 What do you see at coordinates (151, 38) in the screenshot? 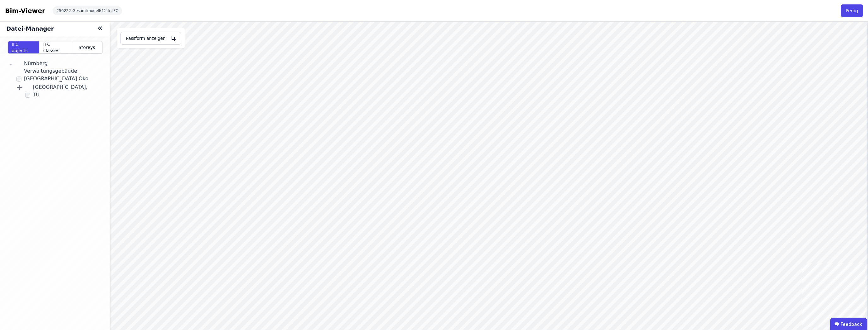
I see `button: Passform anzeigen` at bounding box center [151, 38].